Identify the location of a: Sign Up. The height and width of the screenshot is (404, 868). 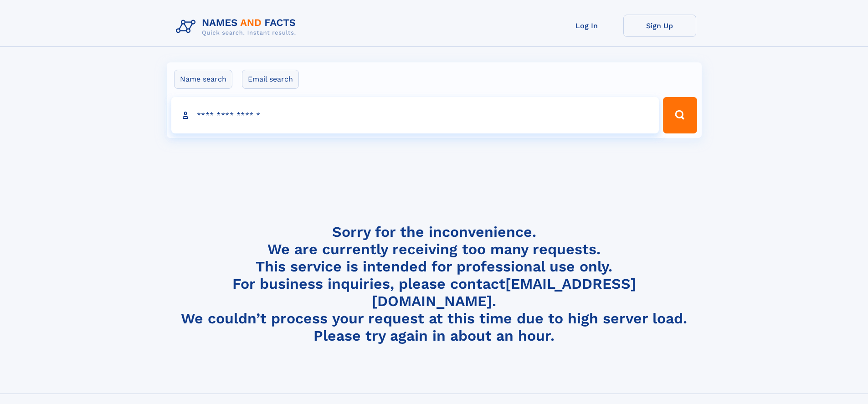
(660, 26).